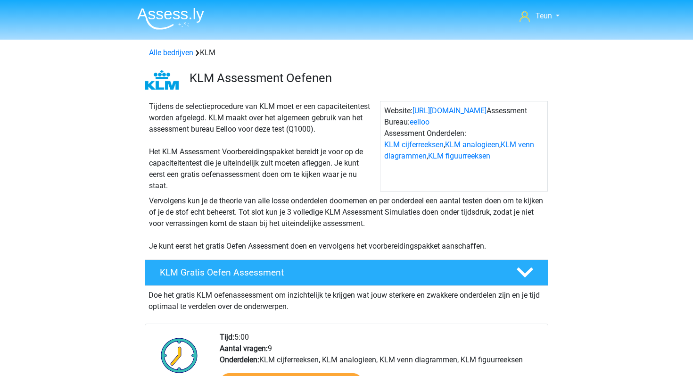 The height and width of the screenshot is (376, 693). Describe the element at coordinates (419, 122) in the screenshot. I see `a: eelloo` at that location.